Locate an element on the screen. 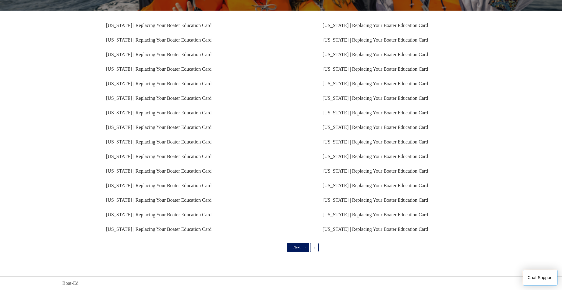  a: Next is located at coordinates (298, 248).